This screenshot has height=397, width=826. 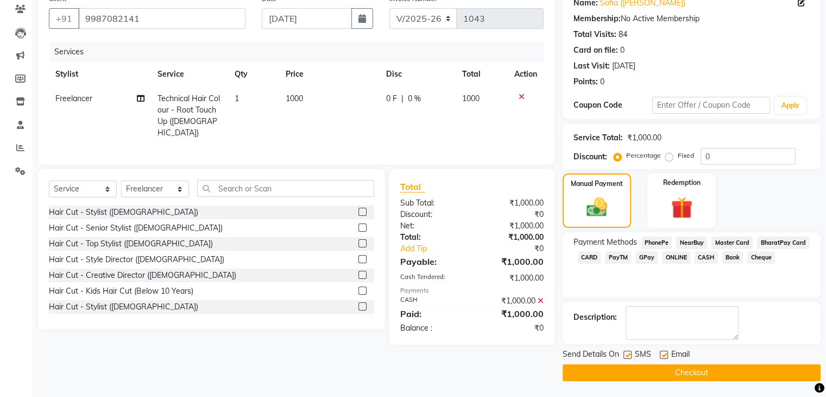 What do you see at coordinates (623, 34) in the screenshot?
I see `div: 84` at bounding box center [623, 34].